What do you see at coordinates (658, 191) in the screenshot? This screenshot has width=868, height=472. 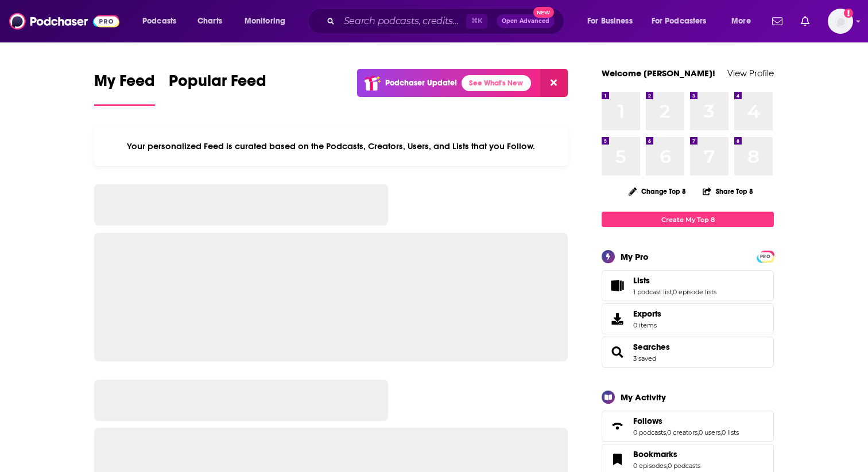 I see `button: Change Top 8` at bounding box center [658, 191].